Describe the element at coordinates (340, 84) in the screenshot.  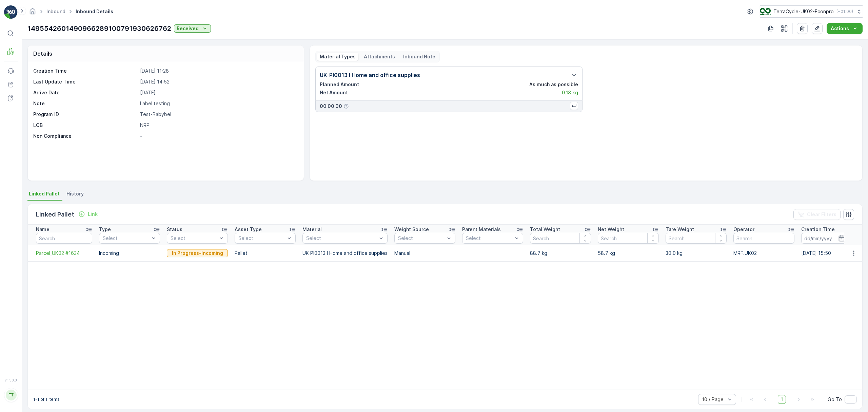
I see `p: Planned Amount` at that location.